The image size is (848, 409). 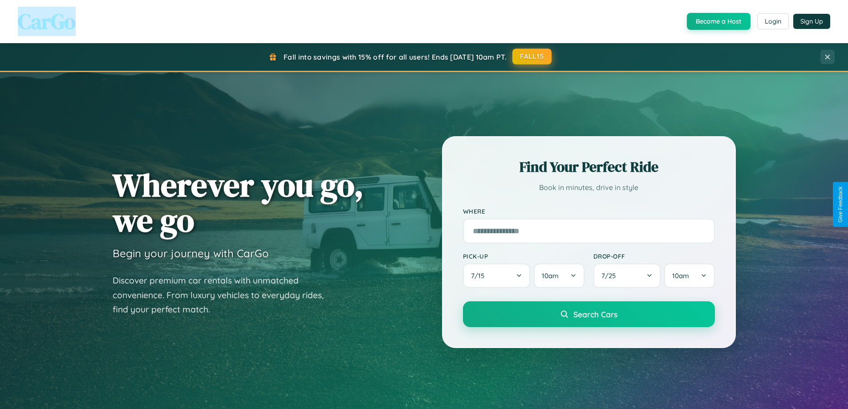 I want to click on button: Become a Host, so click(x=719, y=21).